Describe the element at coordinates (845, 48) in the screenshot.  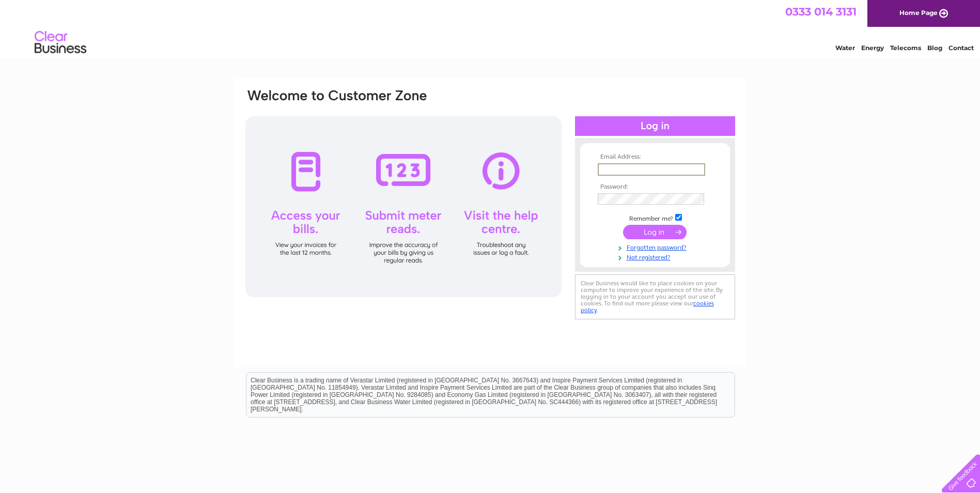
I see `a: Water` at that location.